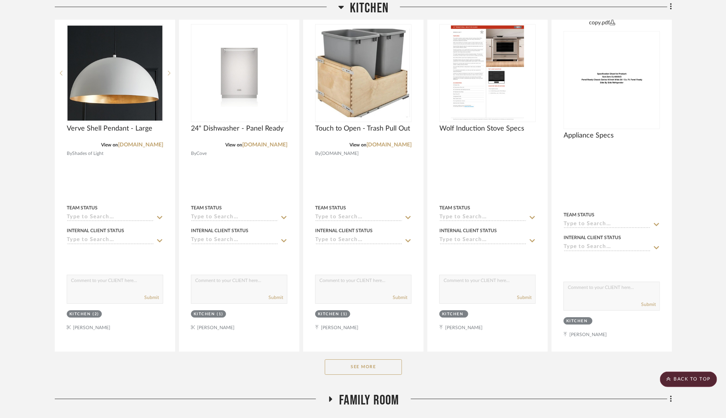 The width and height of the screenshot is (726, 418). I want to click on button: See More, so click(364, 367).